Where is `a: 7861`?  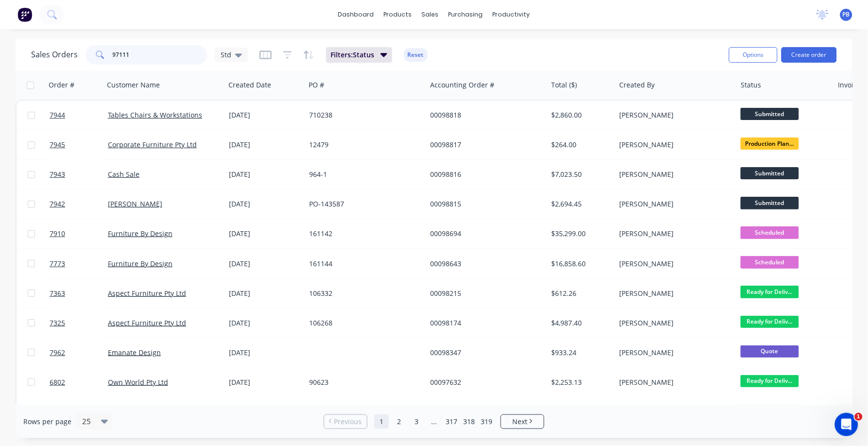
a: 7861 is located at coordinates (79, 412).